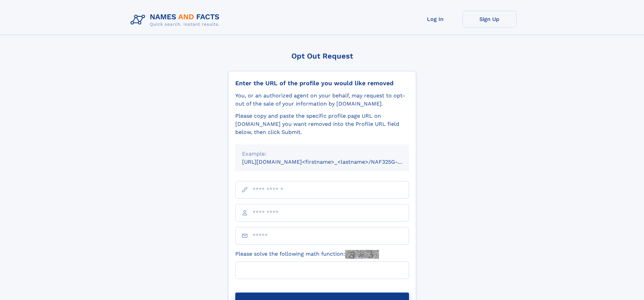  Describe the element at coordinates (307, 254) in the screenshot. I see `label: Please solve the following math function:` at that location.